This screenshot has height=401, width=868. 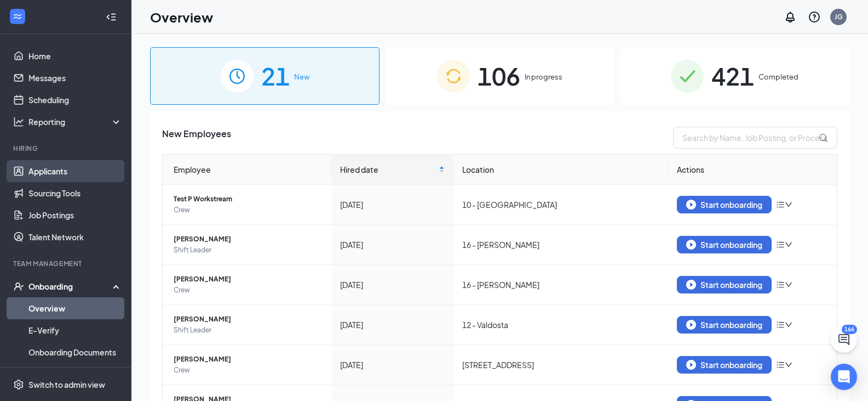 What do you see at coordinates (75, 215) in the screenshot?
I see `a: Job Postings` at bounding box center [75, 215].